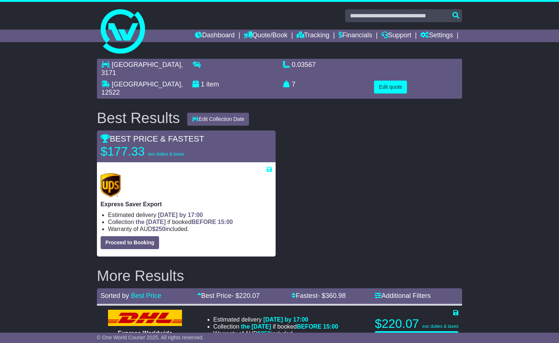  Describe the element at coordinates (145, 318) in the screenshot. I see `img: DHL: Express Worldwide Export` at that location.